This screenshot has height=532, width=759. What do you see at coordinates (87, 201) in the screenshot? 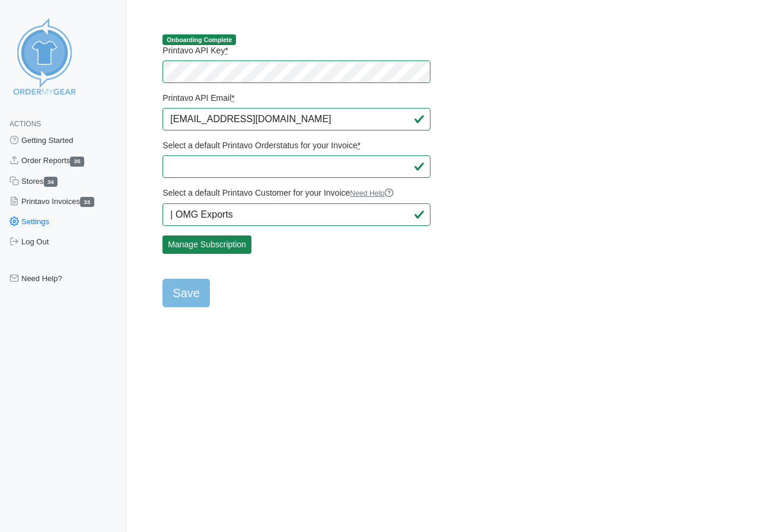
I see `span: 33` at bounding box center [87, 201].